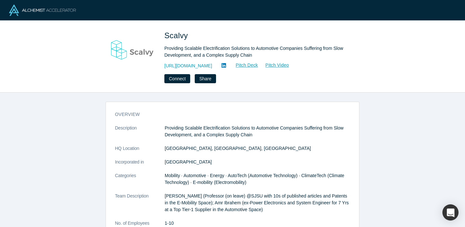  Describe the element at coordinates (274, 65) in the screenshot. I see `a: Pitch Video` at that location.